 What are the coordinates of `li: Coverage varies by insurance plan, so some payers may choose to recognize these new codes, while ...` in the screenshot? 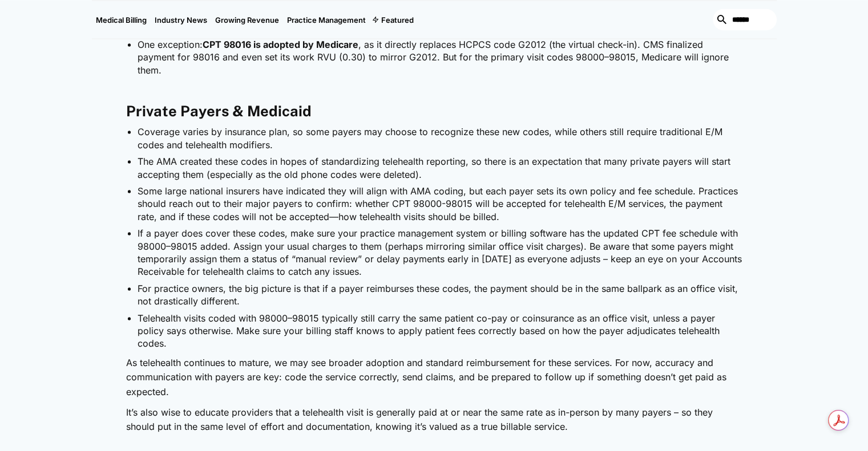 It's located at (440, 138).